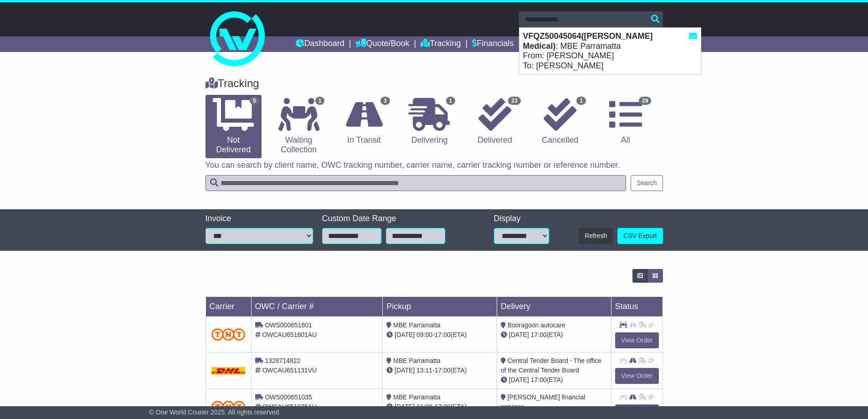  I want to click on div: Custom Date Range, so click(395, 219).